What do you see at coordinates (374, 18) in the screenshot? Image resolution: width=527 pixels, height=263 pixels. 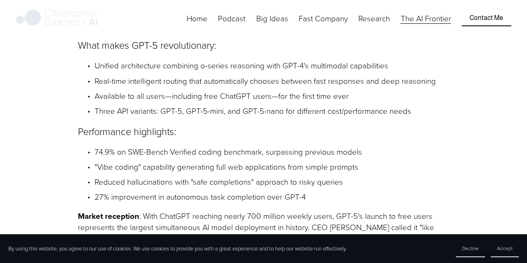 I see `span: Research` at bounding box center [374, 18].